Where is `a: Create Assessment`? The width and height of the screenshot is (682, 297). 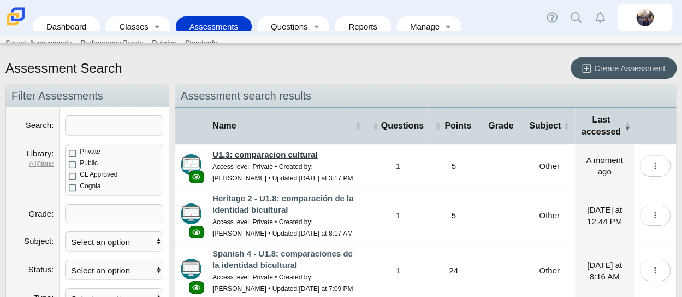
a: Create Assessment is located at coordinates (624, 68).